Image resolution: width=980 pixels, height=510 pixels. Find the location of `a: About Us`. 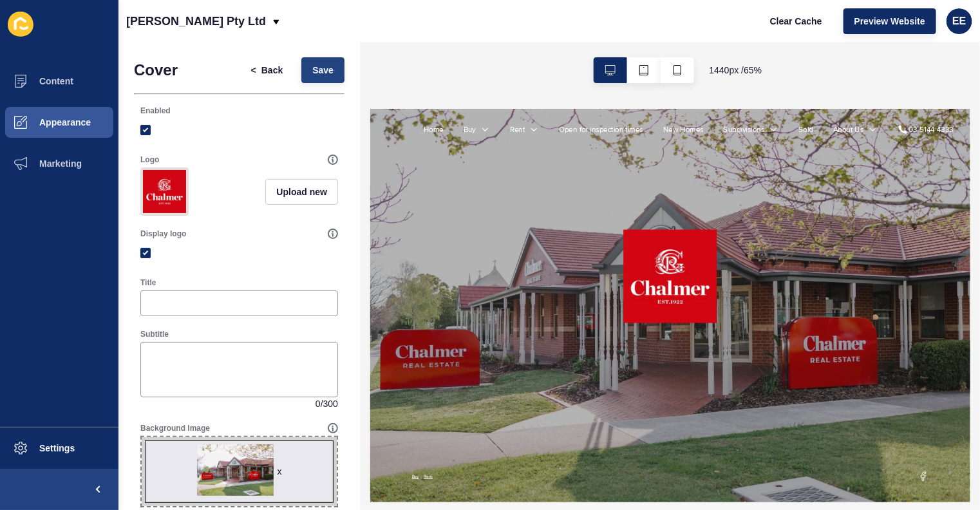

a: About Us is located at coordinates (739, 32).